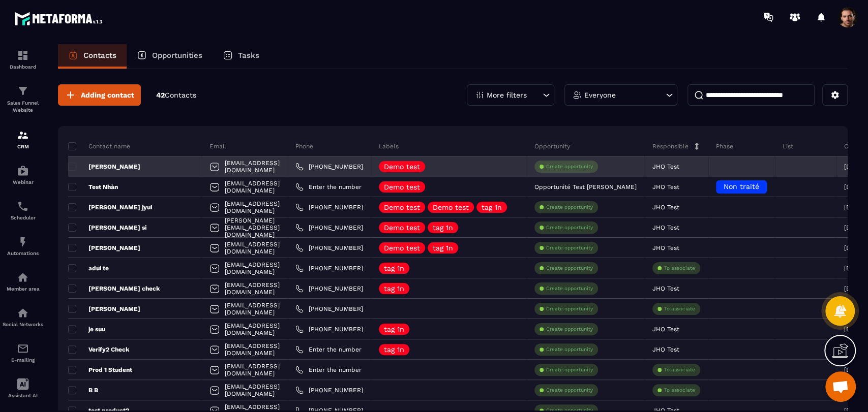 This screenshot has width=868, height=412. What do you see at coordinates (23, 182) in the screenshot?
I see `p: Webinar` at bounding box center [23, 182].